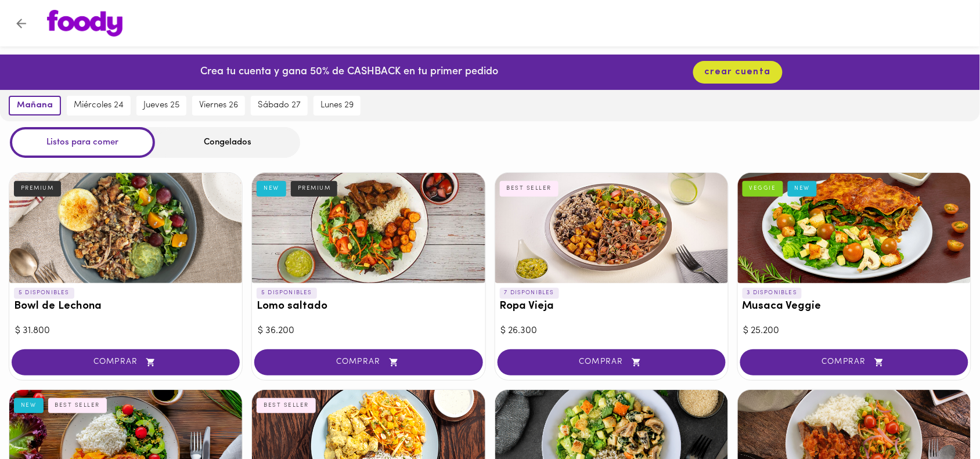 This screenshot has width=980, height=459. What do you see at coordinates (349, 73) in the screenshot?
I see `p: Crea tu cuenta y gana 50% de CASHBACK en tu primer pedido` at bounding box center [349, 73].